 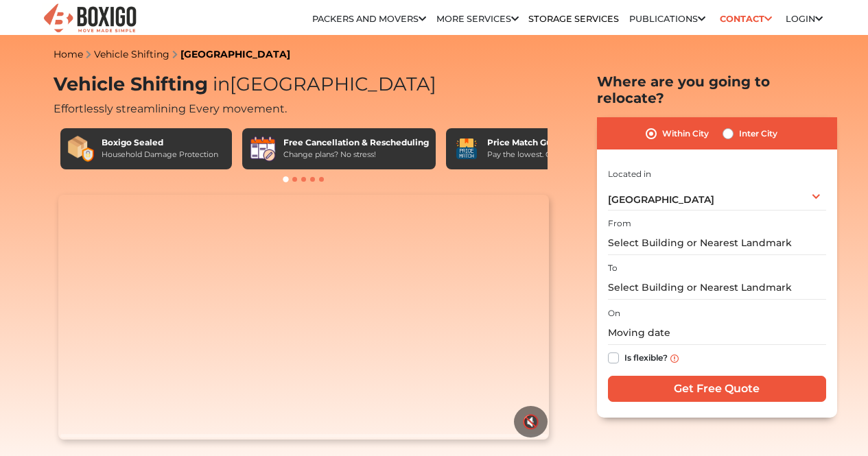 What do you see at coordinates (717, 389) in the screenshot?
I see `input: Get Free Quote` at bounding box center [717, 389].